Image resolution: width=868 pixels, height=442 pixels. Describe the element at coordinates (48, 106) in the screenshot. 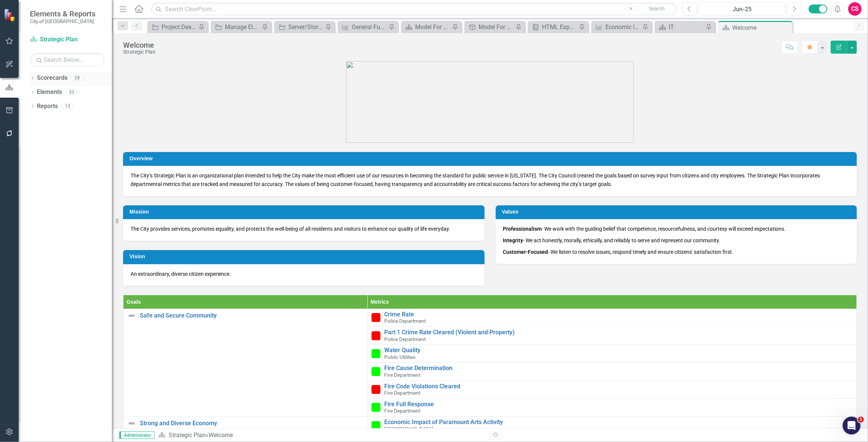

I see `a: Reports` at that location.